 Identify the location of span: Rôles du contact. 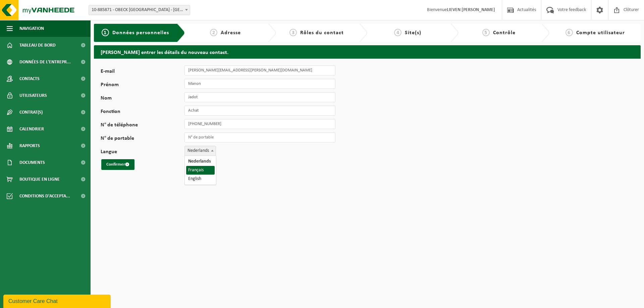
(322, 33).